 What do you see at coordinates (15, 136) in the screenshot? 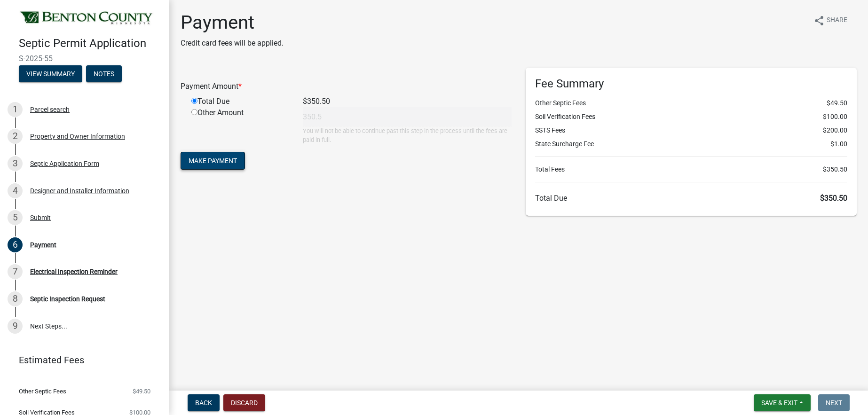
I see `div: 2` at bounding box center [15, 136].